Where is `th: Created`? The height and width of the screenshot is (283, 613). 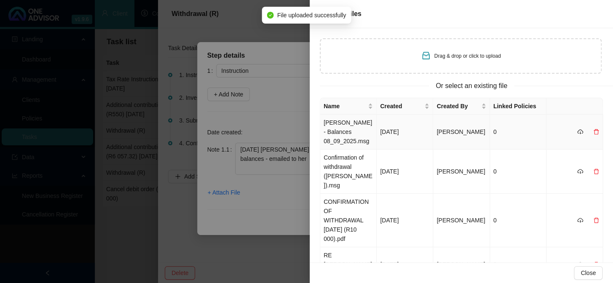
th: Created is located at coordinates (405, 106).